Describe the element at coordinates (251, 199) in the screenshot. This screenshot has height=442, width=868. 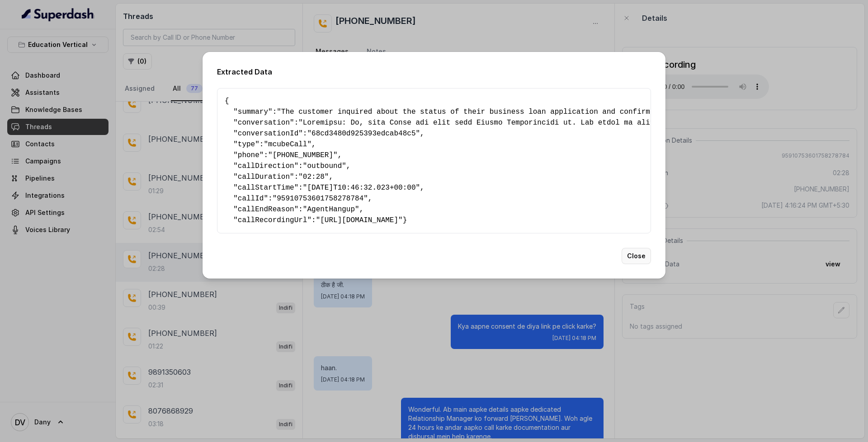
I see `span: callId` at that location.